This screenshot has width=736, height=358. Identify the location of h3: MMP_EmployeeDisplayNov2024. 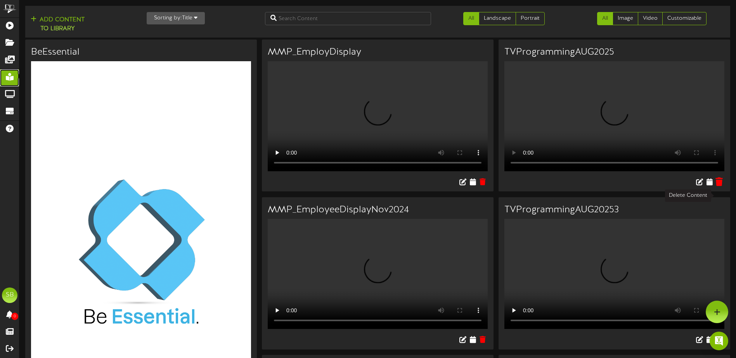
(377, 210).